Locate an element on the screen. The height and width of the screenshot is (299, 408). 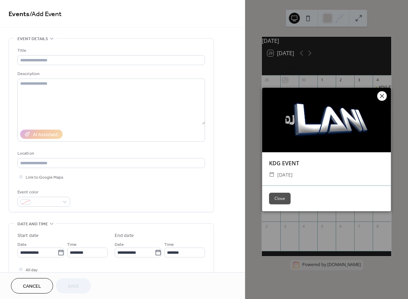
button: Cancel is located at coordinates (32, 285).